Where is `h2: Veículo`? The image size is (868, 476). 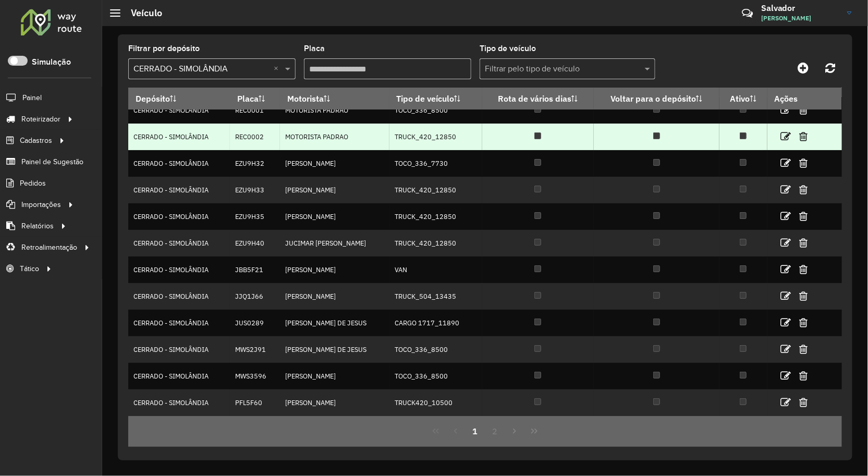
h2: Veículo is located at coordinates (141, 13).